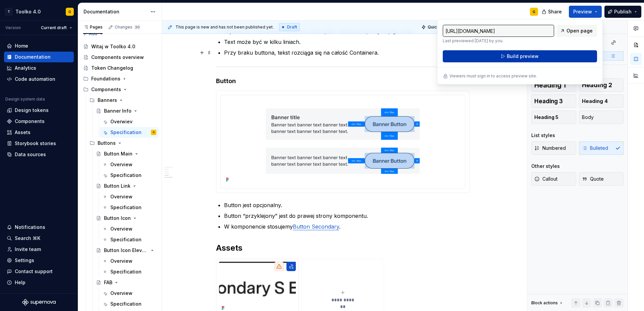 This screenshot has width=644, height=311. I want to click on button: Notifications, so click(39, 227).